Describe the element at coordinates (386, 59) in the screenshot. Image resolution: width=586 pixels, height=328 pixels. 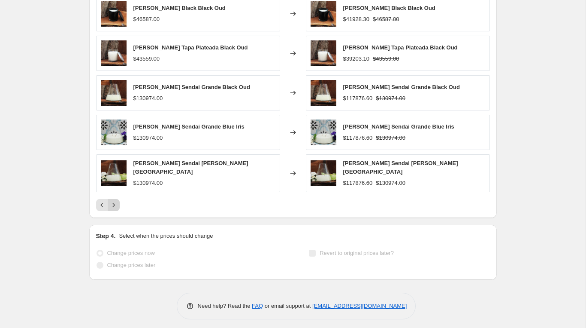
I see `strike: $43559.00` at that location.